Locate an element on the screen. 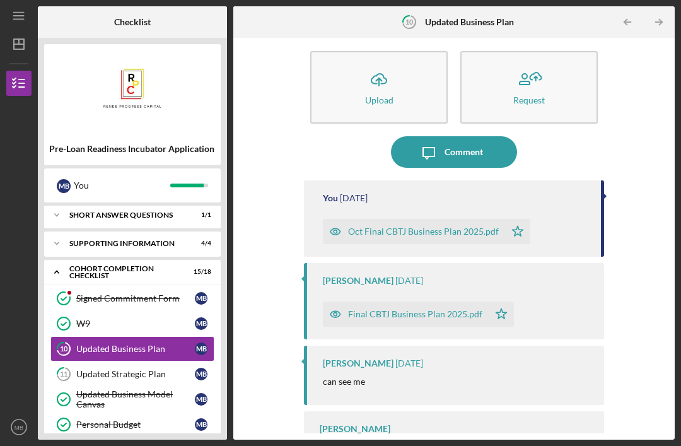  button: Upload is located at coordinates (379, 87).